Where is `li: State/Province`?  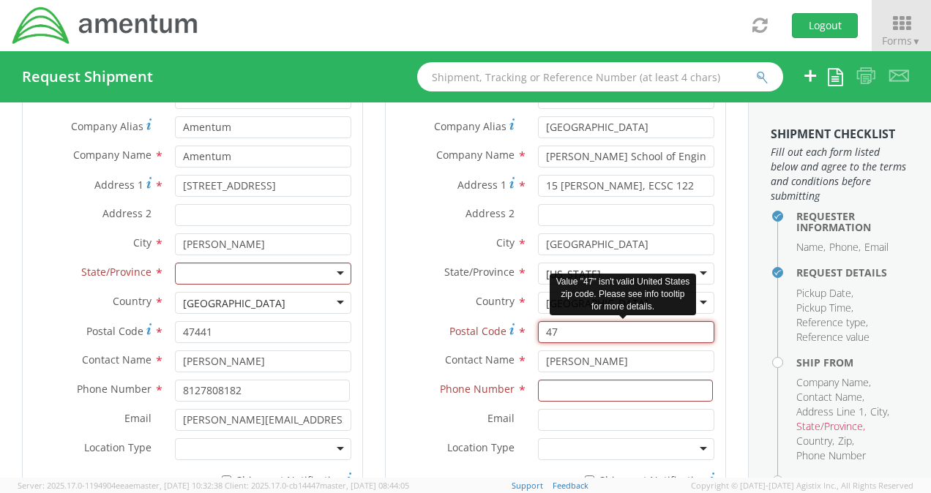 li: State/Province is located at coordinates (830, 427).